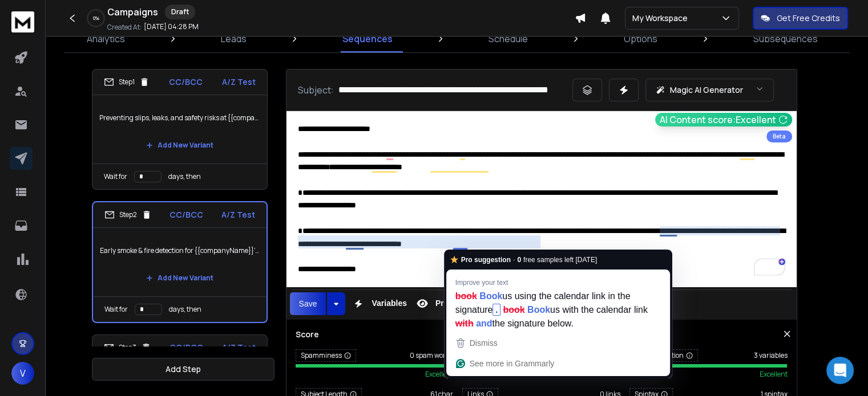  What do you see at coordinates (840, 370) in the screenshot?
I see `div: Open Intercom Messenger` at bounding box center [840, 370].